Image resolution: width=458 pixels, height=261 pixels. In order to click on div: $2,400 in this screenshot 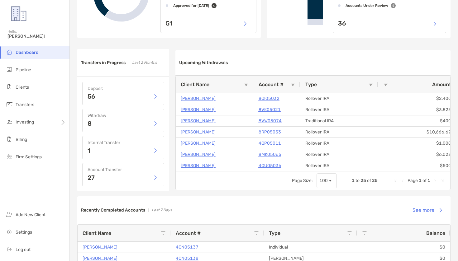, I will do `click(417, 98)`.